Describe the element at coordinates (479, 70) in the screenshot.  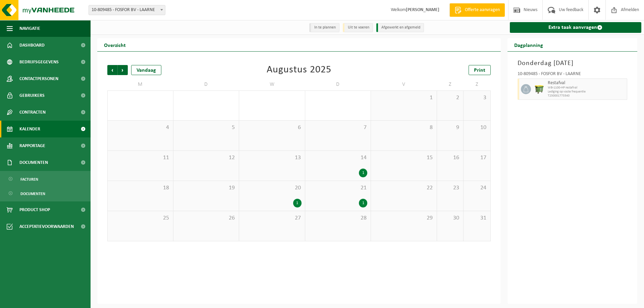
I see `span: Print` at that location.